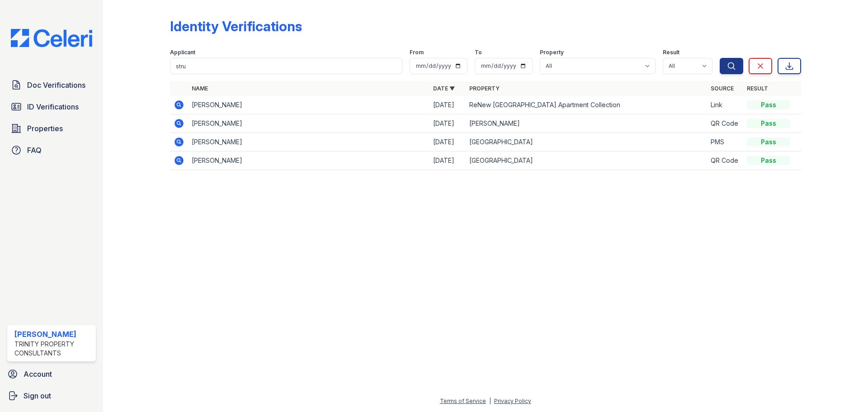 This screenshot has width=868, height=412. What do you see at coordinates (52, 85) in the screenshot?
I see `a: Doc Verifications` at bounding box center [52, 85].